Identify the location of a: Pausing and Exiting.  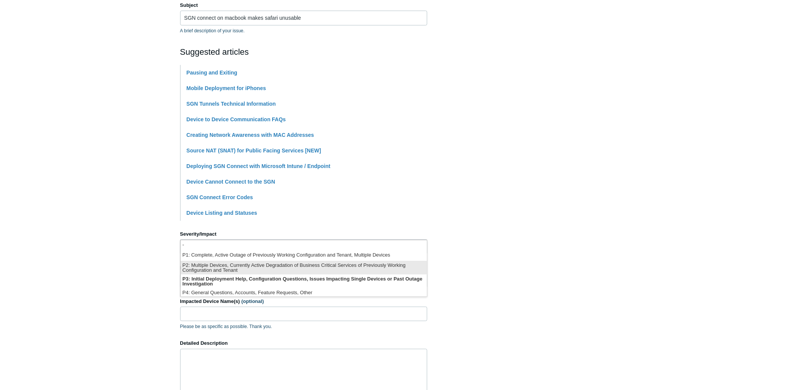
(212, 73).